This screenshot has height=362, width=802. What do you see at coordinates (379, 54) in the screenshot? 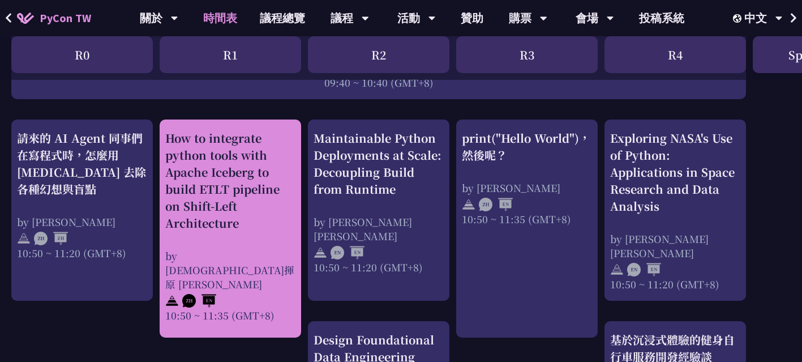
I see `div: R2` at bounding box center [379, 54].